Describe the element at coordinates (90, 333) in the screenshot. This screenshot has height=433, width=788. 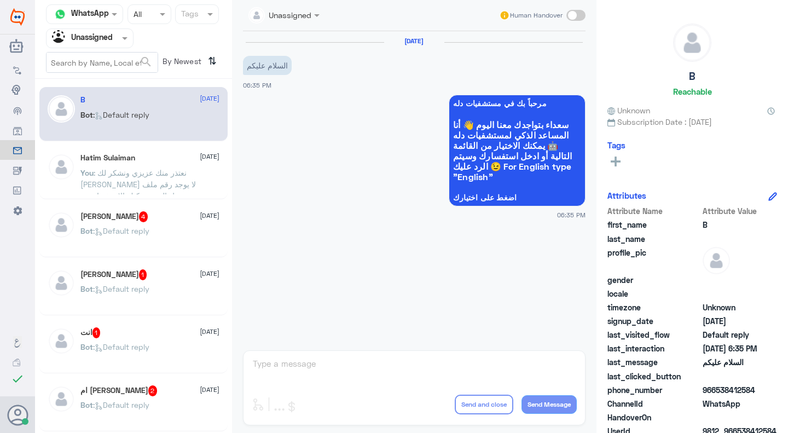
I see `h5: انت` at that location.